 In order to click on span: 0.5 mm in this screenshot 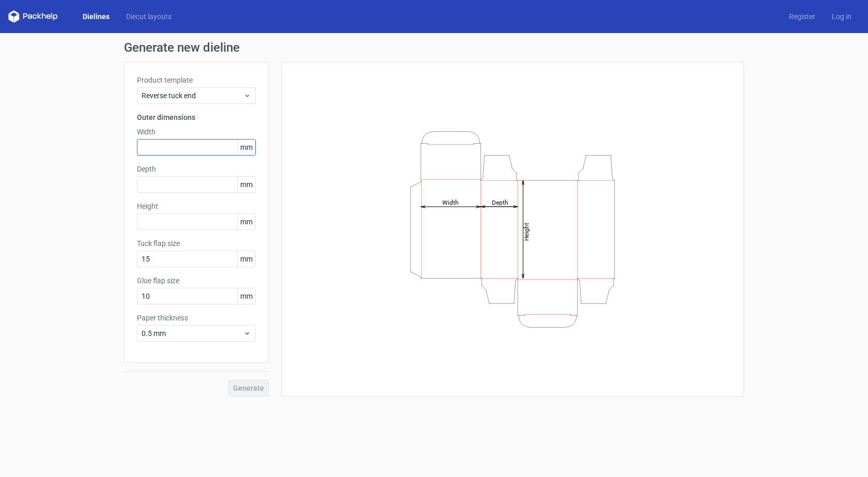, I will do `click(192, 334)`.